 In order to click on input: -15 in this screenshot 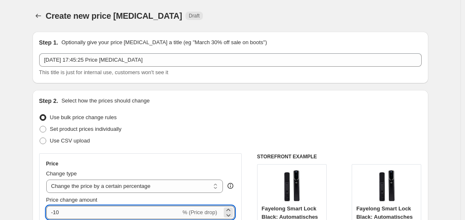, I will do `click(113, 212)`.